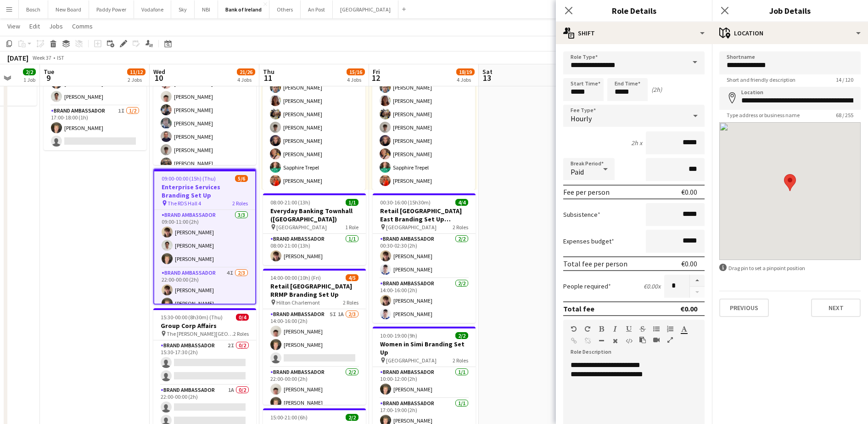  Describe the element at coordinates (790, 268) in the screenshot. I see `div: Drag pin to set a pinpoint position` at that location.